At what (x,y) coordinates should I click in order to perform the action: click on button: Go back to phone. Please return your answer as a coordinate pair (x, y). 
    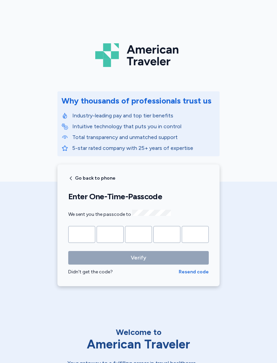
    Looking at the image, I should click on (92, 178).